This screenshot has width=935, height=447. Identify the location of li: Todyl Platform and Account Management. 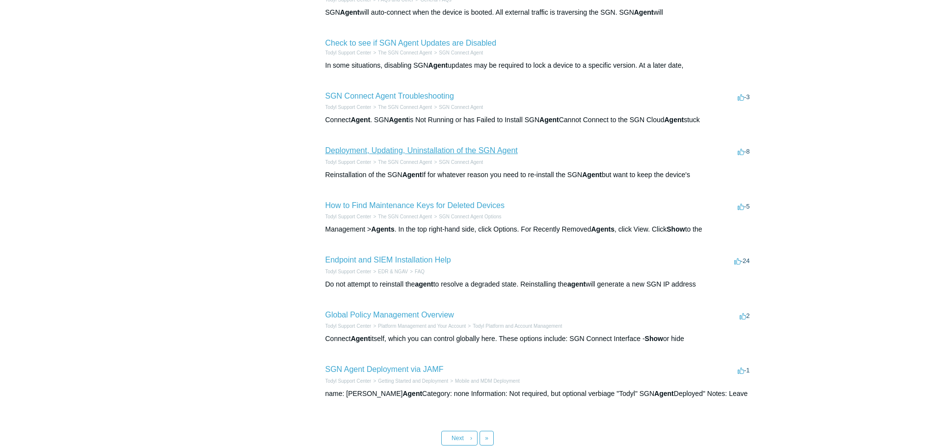
(514, 326).